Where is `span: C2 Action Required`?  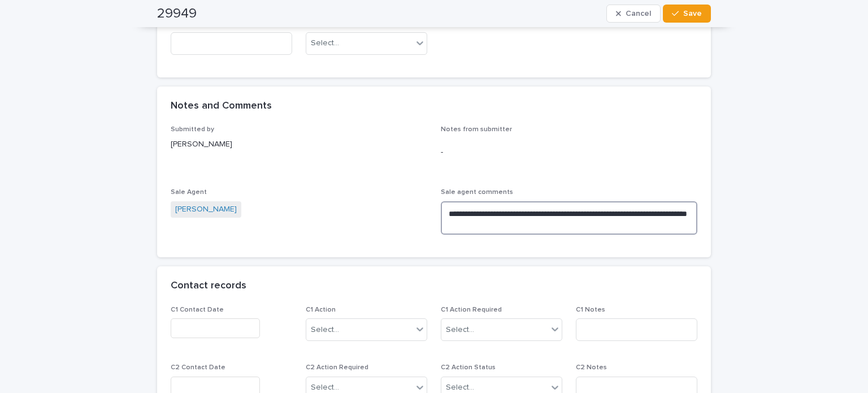 span: C2 Action Required is located at coordinates (337, 368).